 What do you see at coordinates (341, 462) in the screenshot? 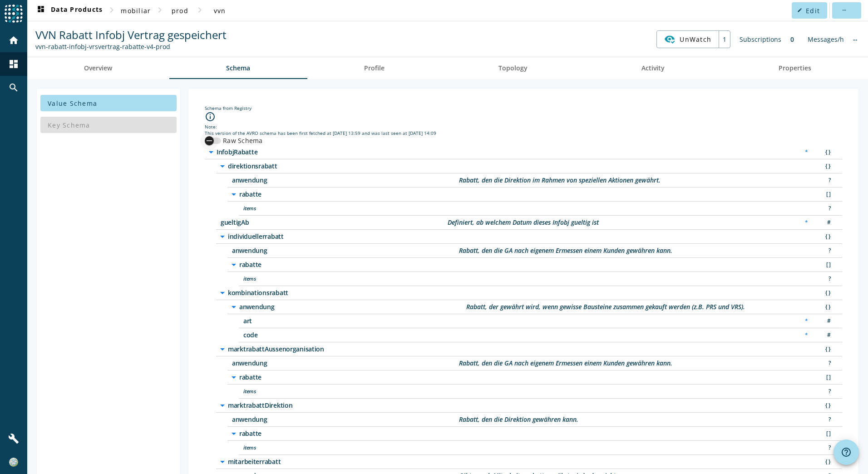
I see `span: /mitarbeiterrabatt` at bounding box center [341, 462].